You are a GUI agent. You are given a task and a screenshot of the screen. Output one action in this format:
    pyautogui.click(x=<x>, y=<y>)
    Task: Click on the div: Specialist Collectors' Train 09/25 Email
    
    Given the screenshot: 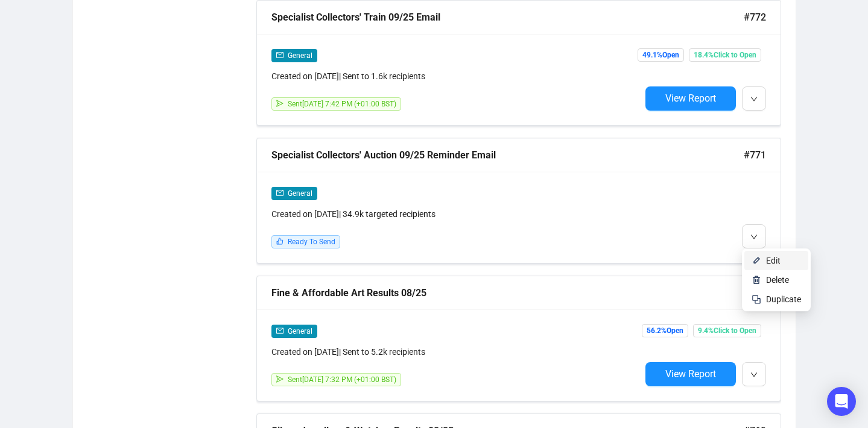 What is the action you would take?
    pyautogui.click(x=508, y=17)
    